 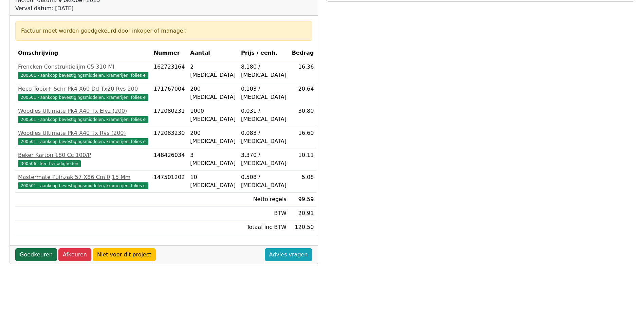 What do you see at coordinates (83, 181) in the screenshot?
I see `a: Mastermate Puinzak 57 X86 Cm 0,15 Mm200501 - aankoop bevestigingsmiddelen, kramerijen, folies e` at bounding box center [83, 181].